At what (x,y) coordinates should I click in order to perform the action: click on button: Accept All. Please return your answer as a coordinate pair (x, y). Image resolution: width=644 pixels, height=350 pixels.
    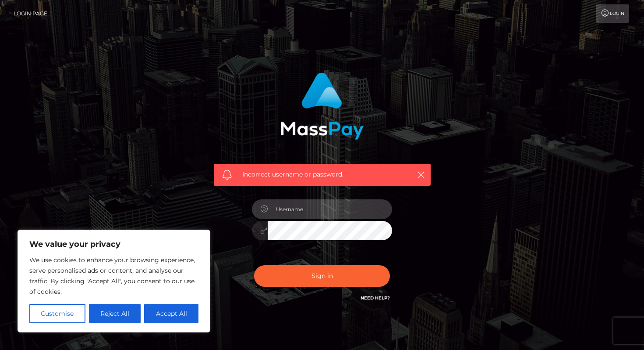
    Looking at the image, I should click on (172, 313).